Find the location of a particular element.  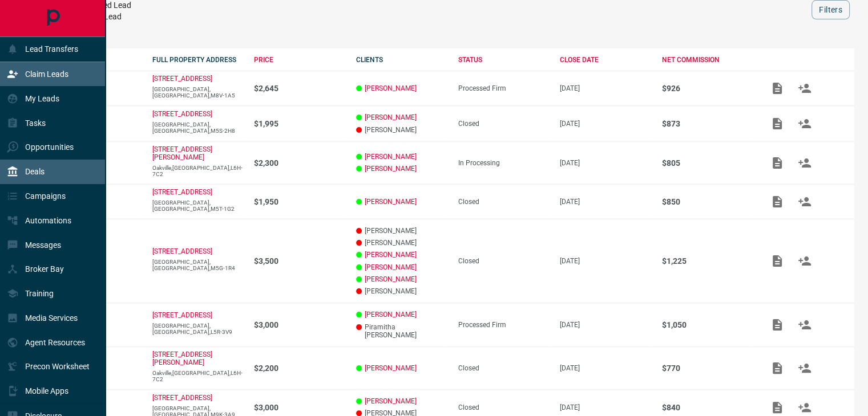

p: $850 is located at coordinates (707, 202).